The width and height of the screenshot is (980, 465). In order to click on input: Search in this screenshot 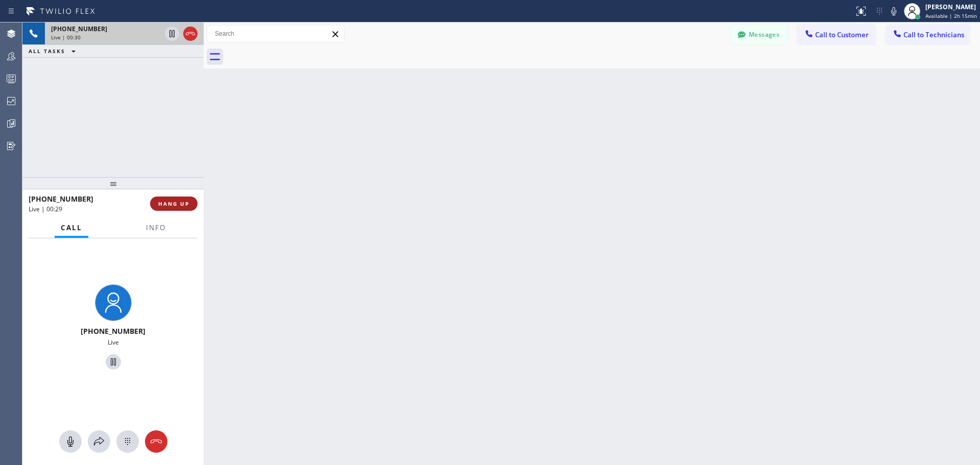, I will do `click(276, 34)`.